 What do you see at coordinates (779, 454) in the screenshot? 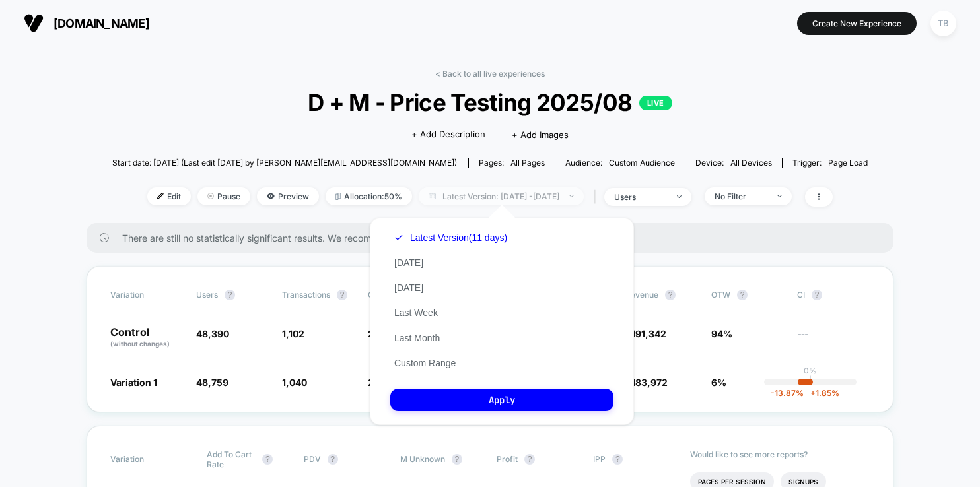
I see `p: Would like to see more reports?` at bounding box center [779, 454].